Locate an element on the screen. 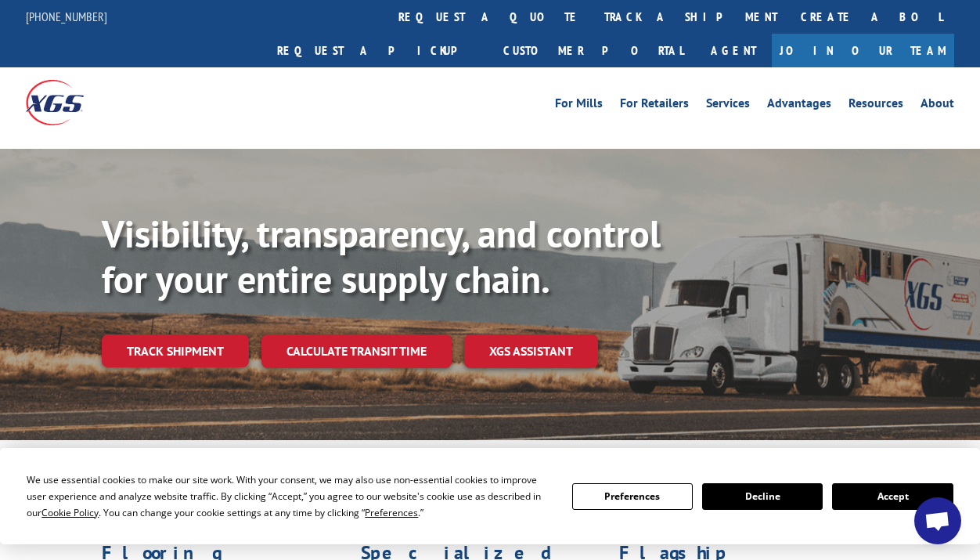 Image resolution: width=980 pixels, height=560 pixels. a: Track shipment is located at coordinates (175, 351).